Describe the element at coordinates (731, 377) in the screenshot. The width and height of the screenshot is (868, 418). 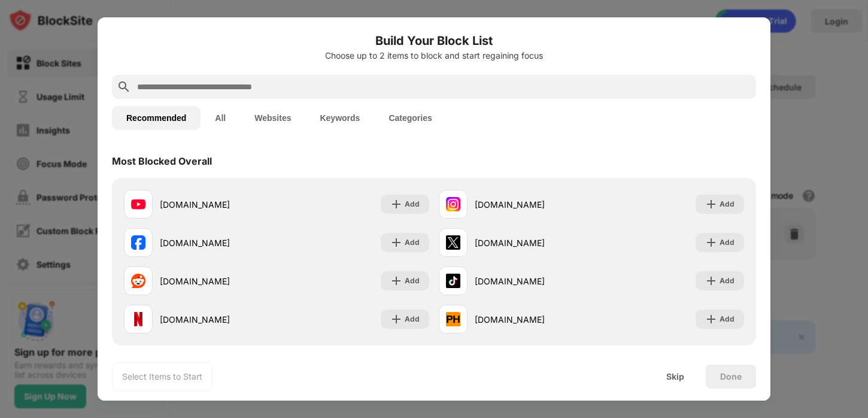
I see `div: Done` at that location.